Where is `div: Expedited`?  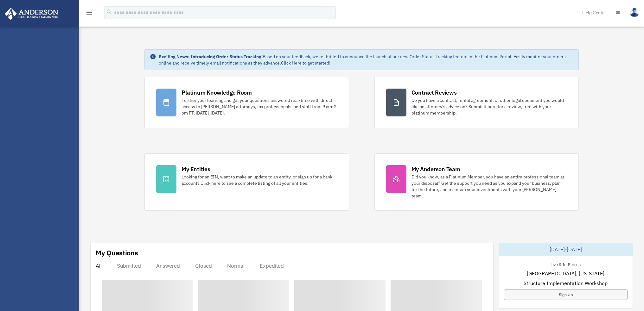 div: Expedited is located at coordinates (272, 265).